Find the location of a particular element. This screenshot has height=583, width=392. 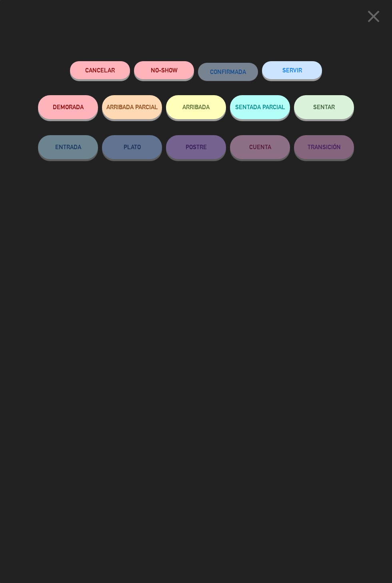

button: NO-SHOW is located at coordinates (164, 70).